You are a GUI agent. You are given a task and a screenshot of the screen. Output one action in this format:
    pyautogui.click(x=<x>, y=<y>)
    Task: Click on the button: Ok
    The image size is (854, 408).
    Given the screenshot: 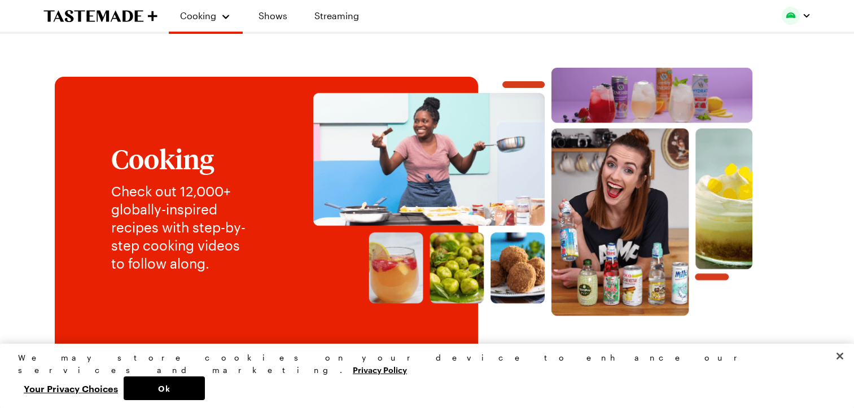 What is the action you would take?
    pyautogui.click(x=164, y=388)
    